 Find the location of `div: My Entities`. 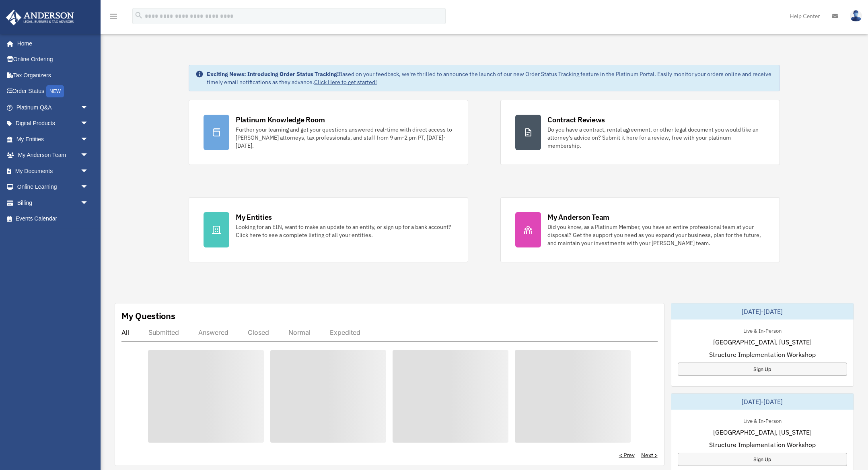

div: My Entities is located at coordinates (254, 217).